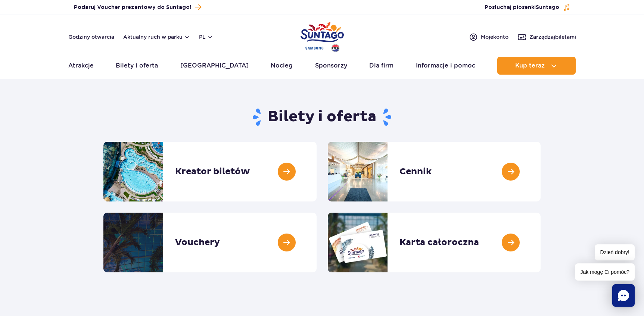 The width and height of the screenshot is (644, 316). I want to click on a: Informacje i pomoc, so click(445, 66).